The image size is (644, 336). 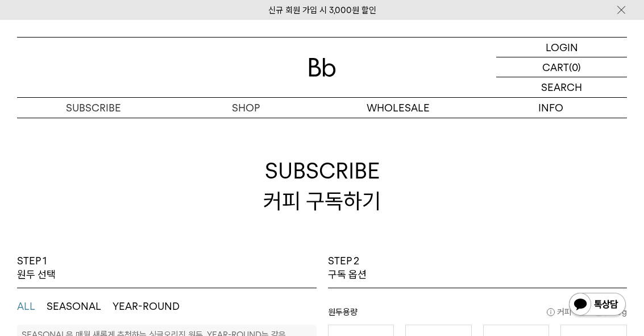 What do you see at coordinates (322, 67) in the screenshot?
I see `img: 로고` at bounding box center [322, 67].